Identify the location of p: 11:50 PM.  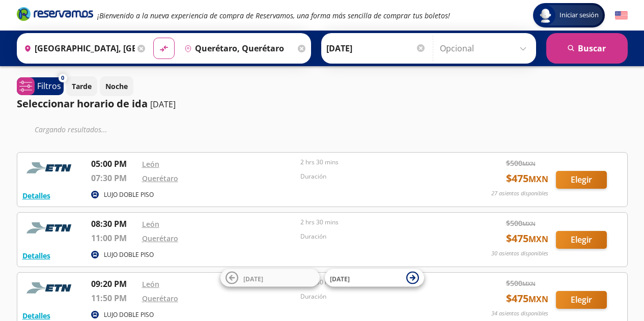
(114, 299).